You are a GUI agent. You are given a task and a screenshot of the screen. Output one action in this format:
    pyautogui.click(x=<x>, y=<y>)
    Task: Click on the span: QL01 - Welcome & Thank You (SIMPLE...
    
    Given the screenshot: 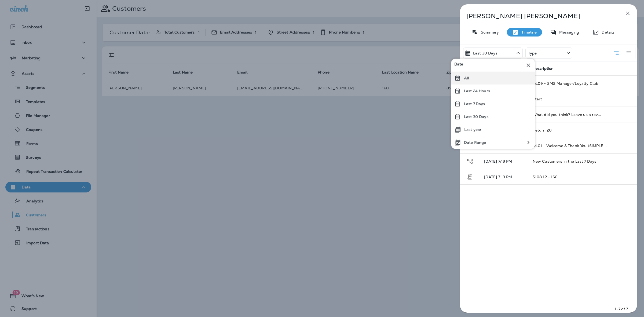 What is the action you would take?
    pyautogui.click(x=570, y=145)
    